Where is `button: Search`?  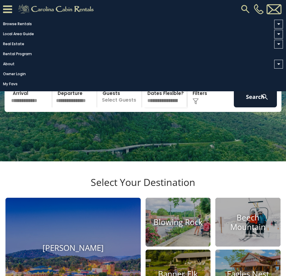
button: Search is located at coordinates (255, 97).